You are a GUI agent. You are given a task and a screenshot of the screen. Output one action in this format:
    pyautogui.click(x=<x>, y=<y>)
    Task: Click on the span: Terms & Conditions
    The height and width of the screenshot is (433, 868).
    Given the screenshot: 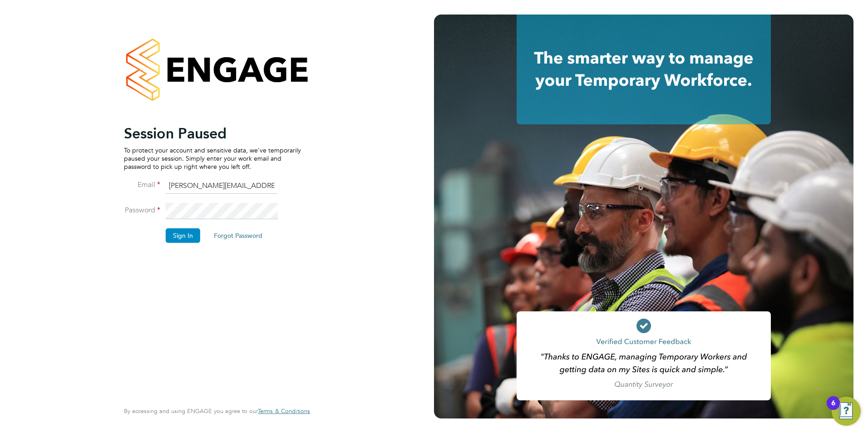 What is the action you would take?
    pyautogui.click(x=284, y=411)
    